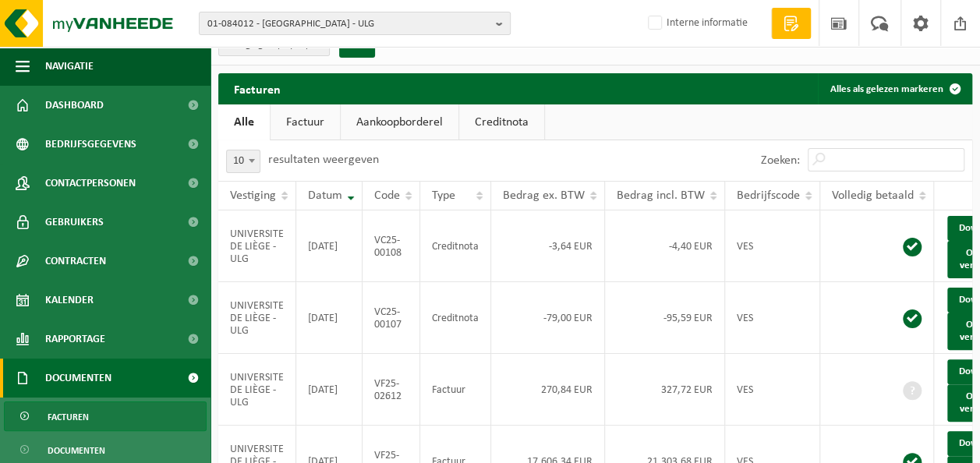 This screenshot has height=463, width=980. What do you see at coordinates (391, 319) in the screenshot?
I see `td: VC25-00107` at bounding box center [391, 319].